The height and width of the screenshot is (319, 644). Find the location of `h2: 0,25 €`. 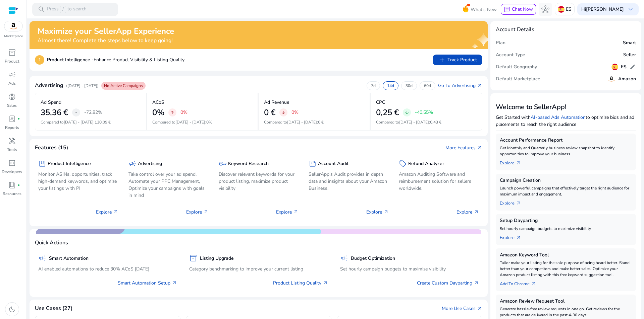

h2: 0,25 € is located at coordinates (387, 113).